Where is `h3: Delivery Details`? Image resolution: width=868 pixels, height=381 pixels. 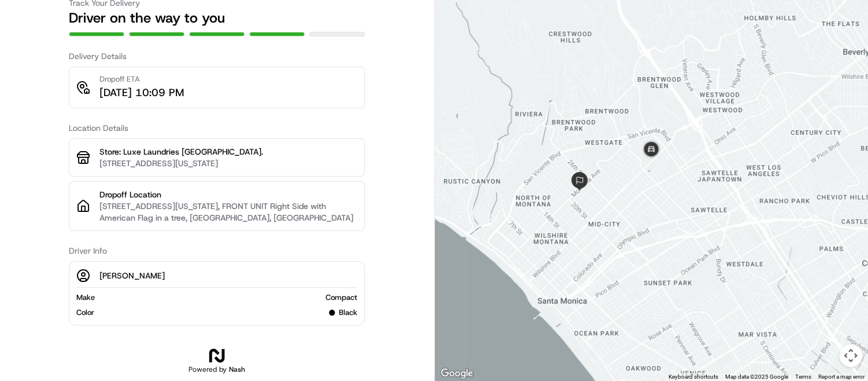 h3: Delivery Details is located at coordinates (217, 56).